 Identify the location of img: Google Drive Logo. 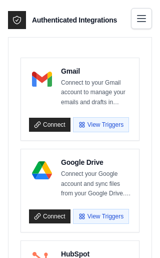
(42, 171).